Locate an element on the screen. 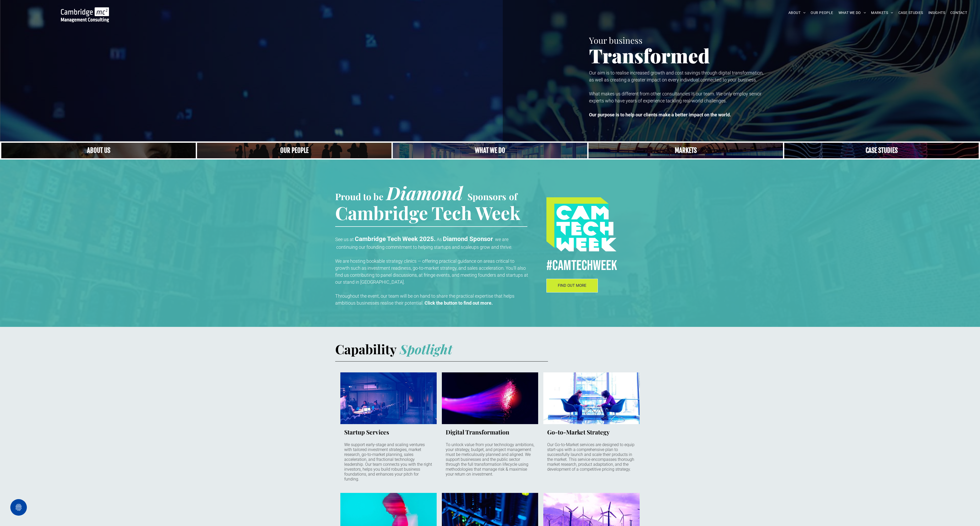 This screenshot has width=980, height=526. span: Proud to be is located at coordinates (359, 196).